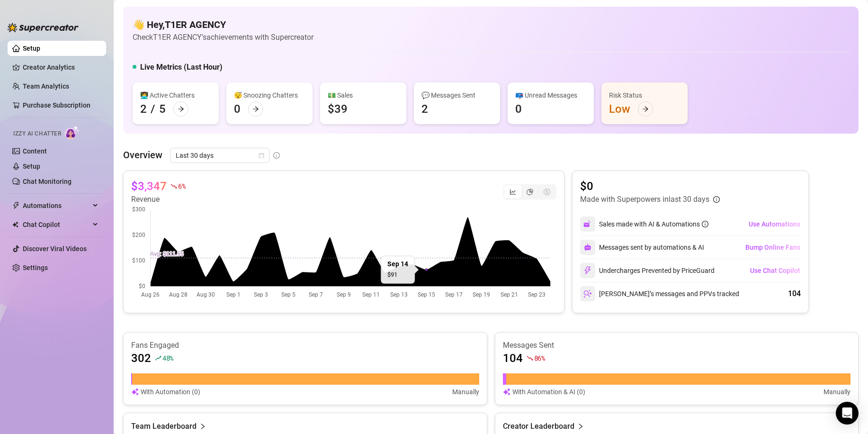  What do you see at coordinates (677, 345) in the screenshot?
I see `article: Messages Sent` at bounding box center [677, 345].